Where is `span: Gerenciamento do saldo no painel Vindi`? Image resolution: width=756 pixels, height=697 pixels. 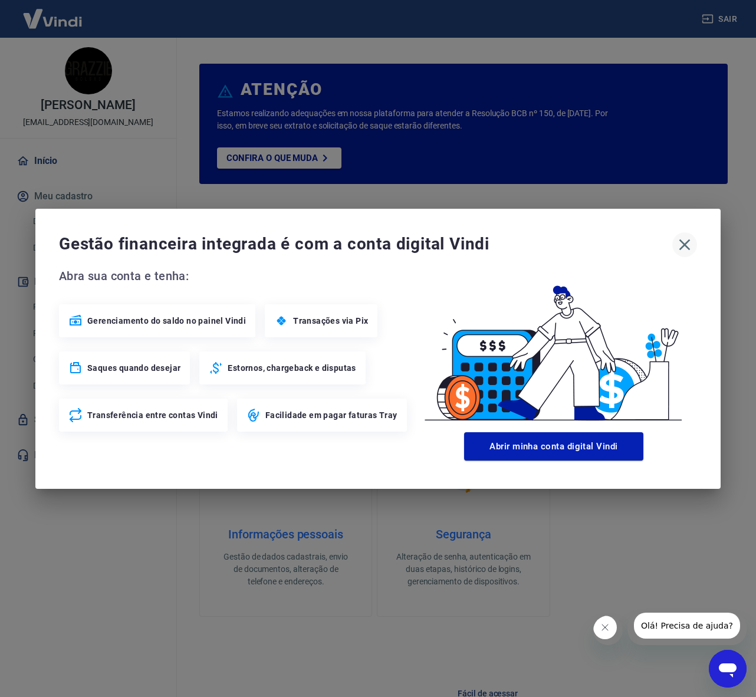 span: Gerenciamento do saldo no painel Vindi is located at coordinates (166, 321).